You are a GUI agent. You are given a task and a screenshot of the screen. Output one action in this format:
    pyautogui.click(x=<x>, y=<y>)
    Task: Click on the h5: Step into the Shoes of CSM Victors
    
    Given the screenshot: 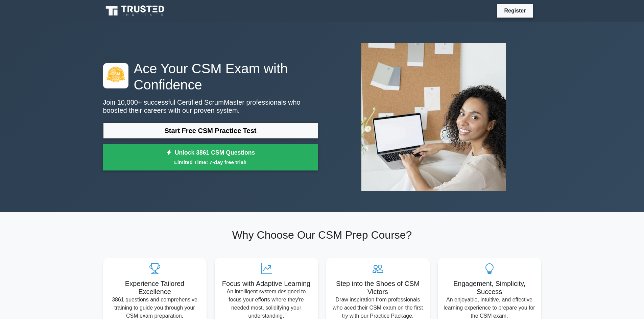 What is the action you would take?
    pyautogui.click(x=378, y=287)
    